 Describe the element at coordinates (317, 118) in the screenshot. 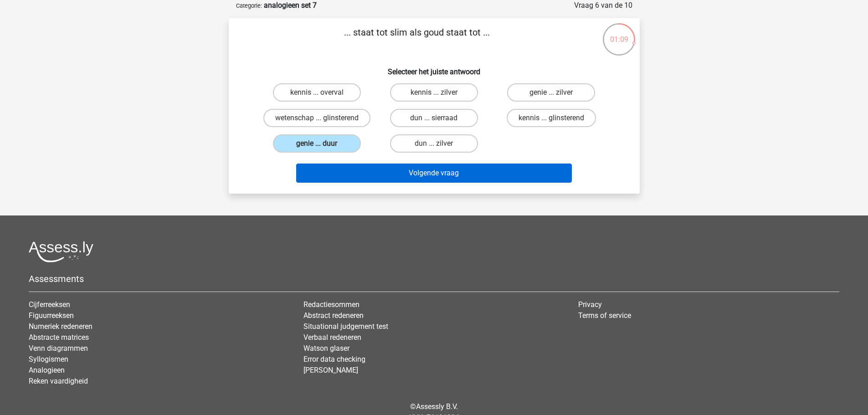

I see `label: wetenschap ... glinsterend` at that location.